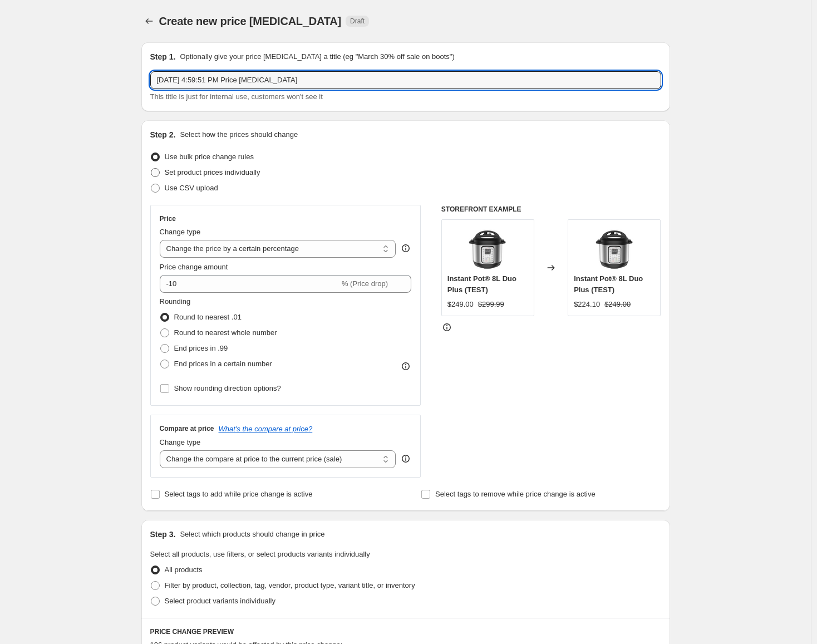 This screenshot has height=644, width=817. What do you see at coordinates (617, 304) in the screenshot?
I see `strike: $249.00` at bounding box center [617, 304].